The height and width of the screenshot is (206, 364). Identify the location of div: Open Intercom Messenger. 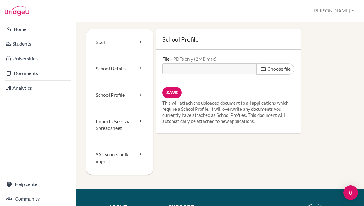
(350, 192).